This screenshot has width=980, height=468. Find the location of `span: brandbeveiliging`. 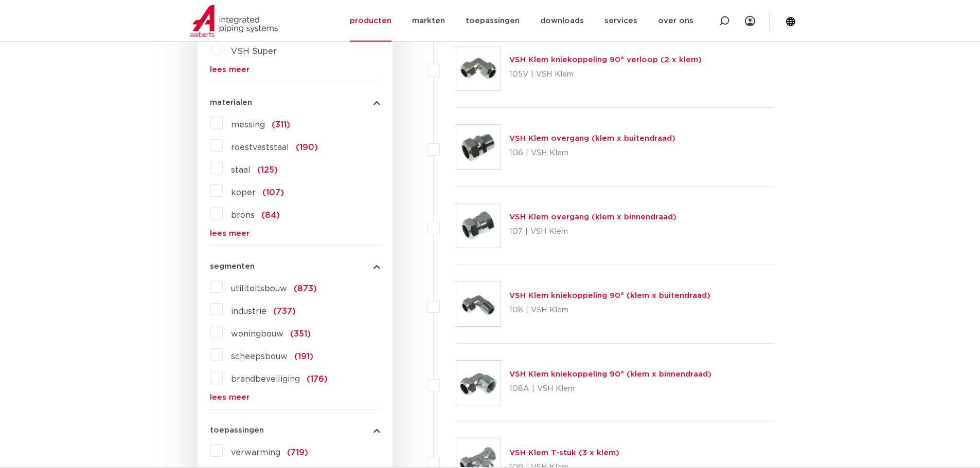

span: brandbeveiliging is located at coordinates (266, 380).